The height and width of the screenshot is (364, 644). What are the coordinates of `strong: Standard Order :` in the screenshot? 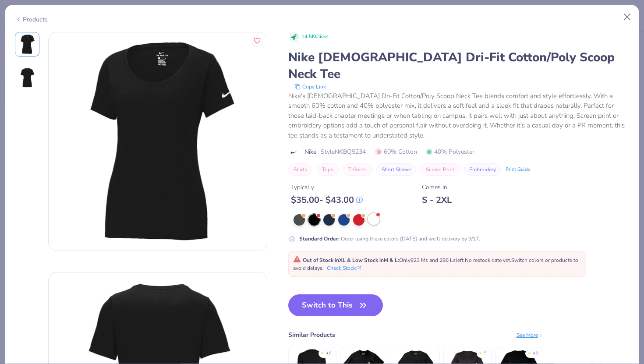 It's located at (320, 239).